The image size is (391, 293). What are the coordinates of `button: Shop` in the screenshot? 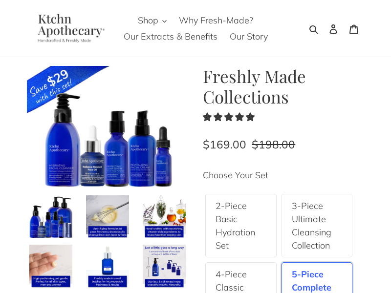 It's located at (152, 20).